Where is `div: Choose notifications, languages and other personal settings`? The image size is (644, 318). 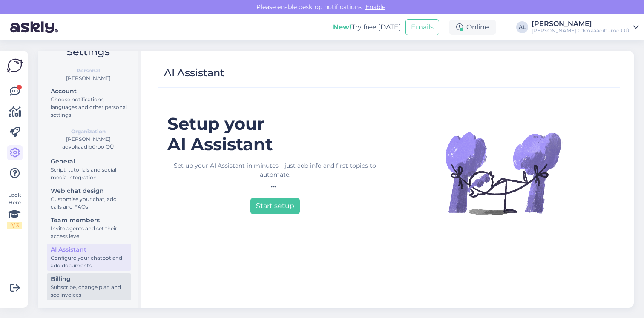
div: Choose notifications, languages and other personal settings is located at coordinates (89, 107).